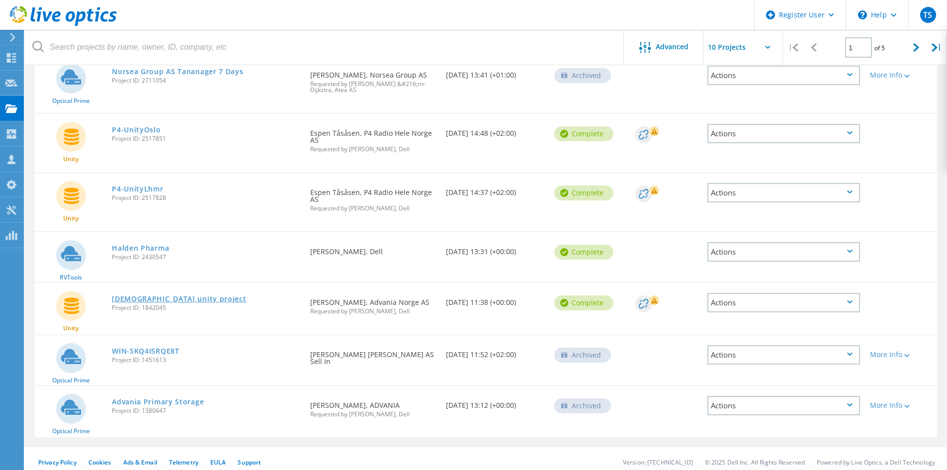  What do you see at coordinates (140, 462) in the screenshot?
I see `a: Ads & Email` at bounding box center [140, 462].